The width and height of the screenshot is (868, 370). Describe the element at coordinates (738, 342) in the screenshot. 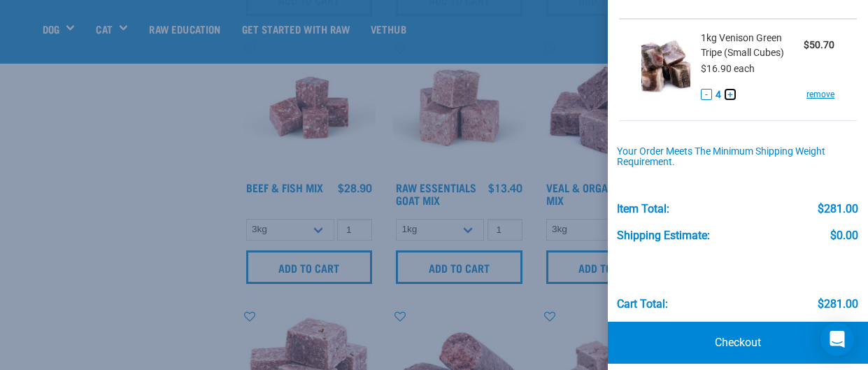

I see `a: Checkout` at that location.